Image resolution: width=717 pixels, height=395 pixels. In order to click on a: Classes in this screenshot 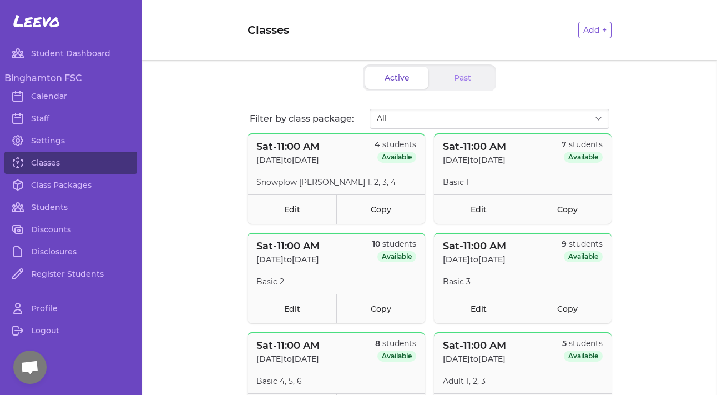, I will do `click(71, 163)`.